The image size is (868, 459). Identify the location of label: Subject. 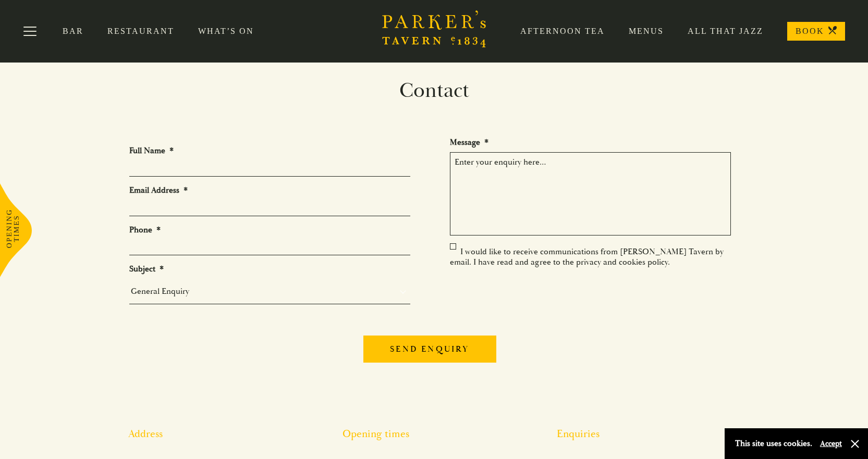
(146, 269).